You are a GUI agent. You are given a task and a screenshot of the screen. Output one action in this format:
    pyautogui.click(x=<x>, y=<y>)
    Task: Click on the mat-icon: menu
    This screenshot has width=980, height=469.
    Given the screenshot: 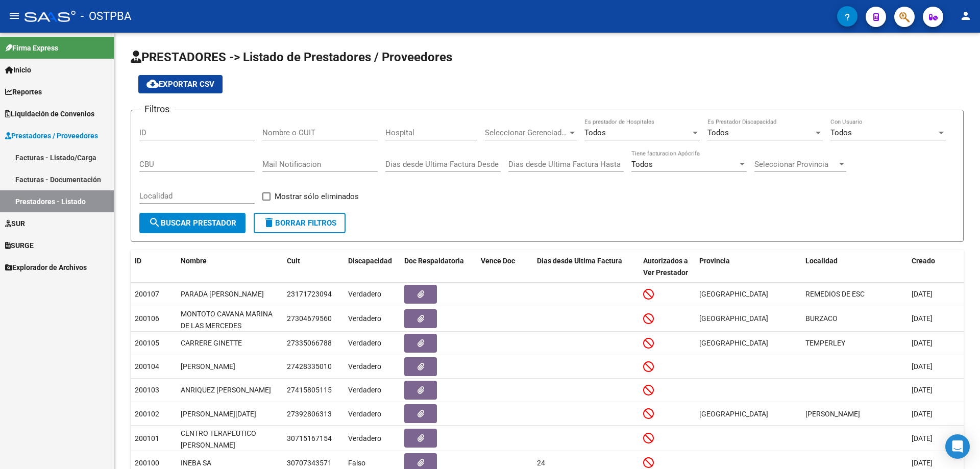 What is the action you would take?
    pyautogui.click(x=14, y=16)
    